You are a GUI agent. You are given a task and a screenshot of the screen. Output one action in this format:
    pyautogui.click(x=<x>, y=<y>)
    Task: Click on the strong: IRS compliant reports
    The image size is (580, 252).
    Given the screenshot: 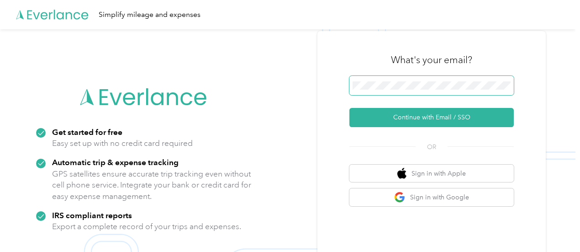 What is the action you would take?
    pyautogui.click(x=92, y=215)
    